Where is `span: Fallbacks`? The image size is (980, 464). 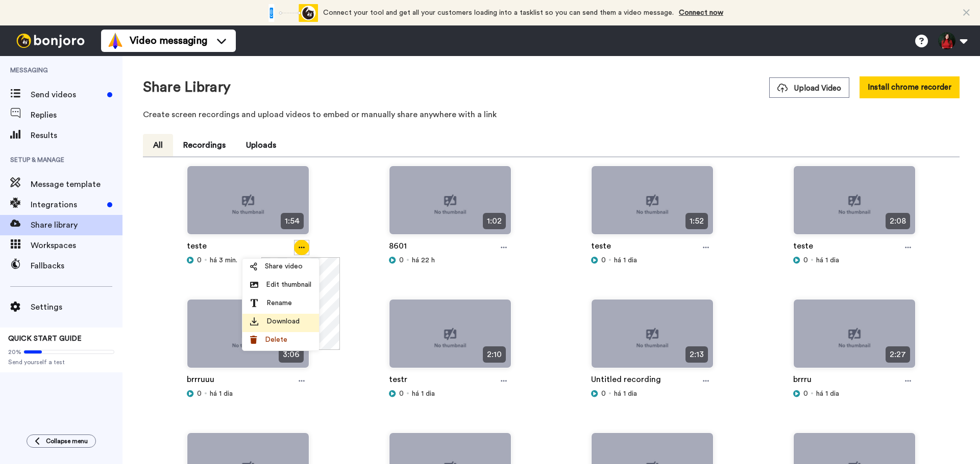 span: Fallbacks is located at coordinates (76, 266).